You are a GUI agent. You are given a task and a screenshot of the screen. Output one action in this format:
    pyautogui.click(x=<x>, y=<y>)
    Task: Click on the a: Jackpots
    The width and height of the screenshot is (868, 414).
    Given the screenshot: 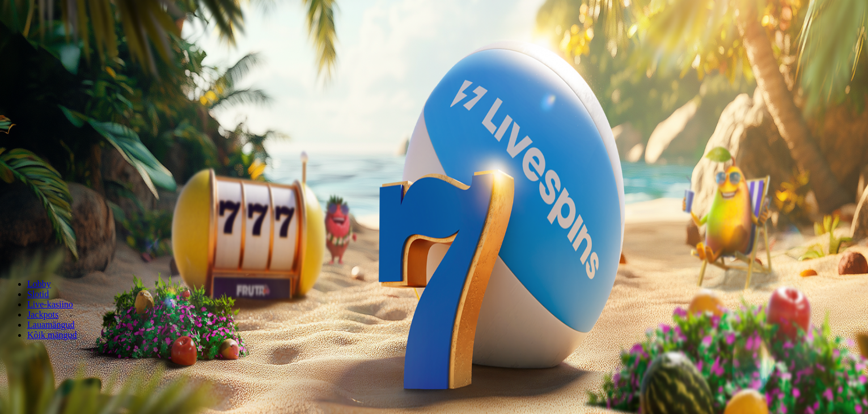 What is the action you would take?
    pyautogui.click(x=43, y=314)
    